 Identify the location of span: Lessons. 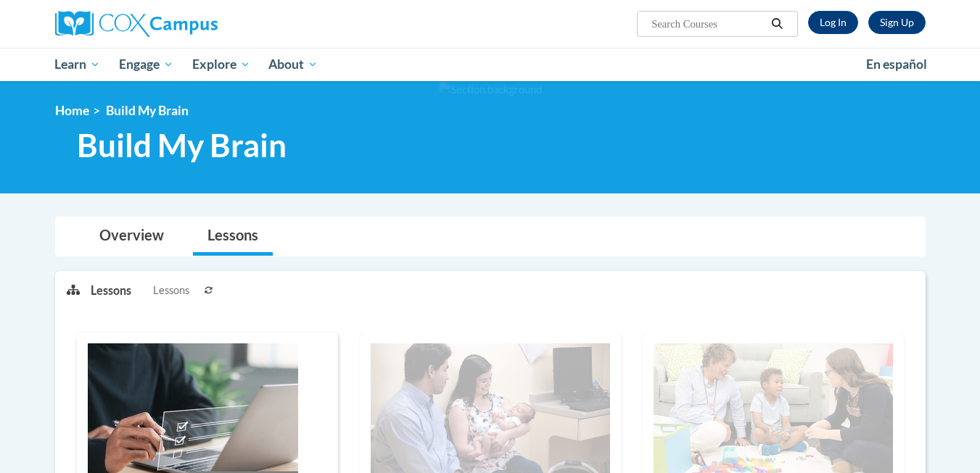
(171, 291).